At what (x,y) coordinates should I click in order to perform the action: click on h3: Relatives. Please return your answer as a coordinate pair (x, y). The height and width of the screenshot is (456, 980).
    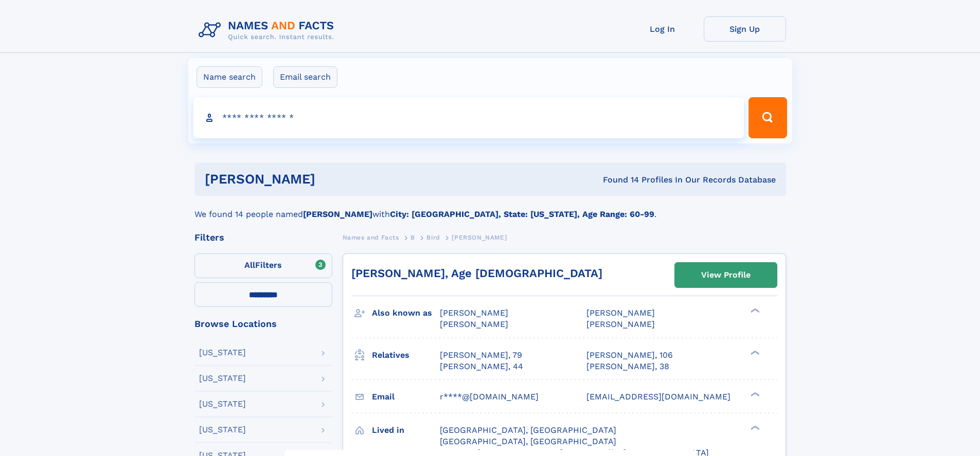
    Looking at the image, I should click on (406, 356).